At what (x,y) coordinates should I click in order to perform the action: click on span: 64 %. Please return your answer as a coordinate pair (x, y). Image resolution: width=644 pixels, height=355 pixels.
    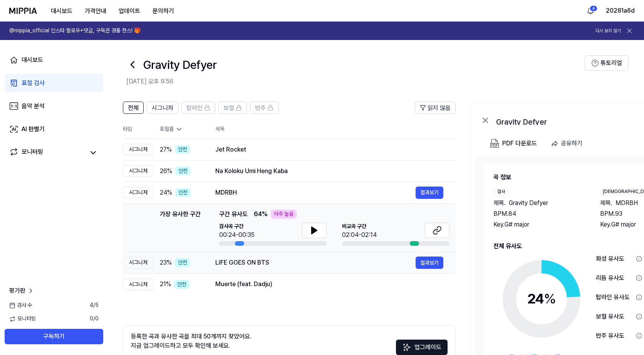
    Looking at the image, I should click on (261, 215).